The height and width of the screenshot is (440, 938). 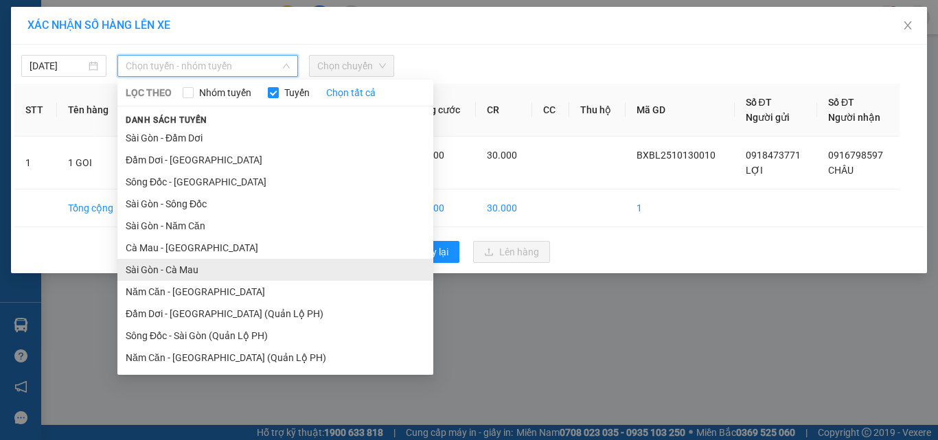 I want to click on button: uploadLên hàng, so click(x=512, y=252).